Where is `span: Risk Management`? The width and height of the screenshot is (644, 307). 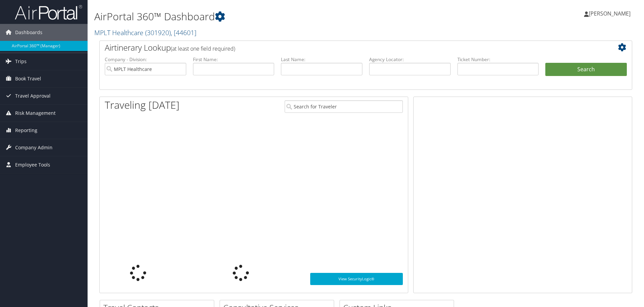
span: Risk Management is located at coordinates (35, 113).